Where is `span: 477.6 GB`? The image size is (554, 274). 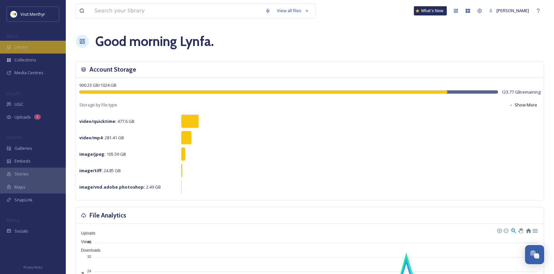 span: 477.6 GB is located at coordinates (107, 121).